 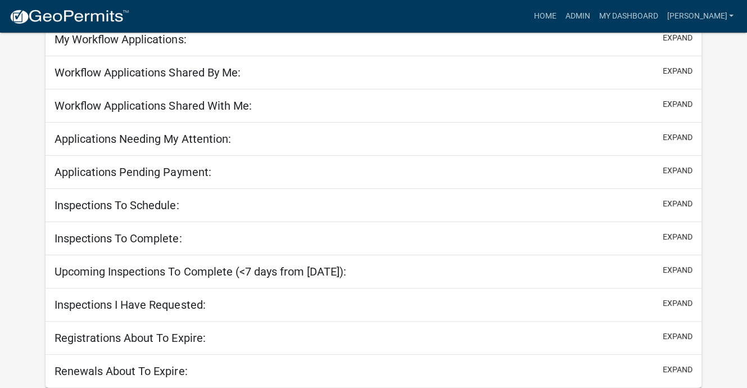 What do you see at coordinates (133, 172) in the screenshot?
I see `h5: Applications Pending Payment:` at bounding box center [133, 172].